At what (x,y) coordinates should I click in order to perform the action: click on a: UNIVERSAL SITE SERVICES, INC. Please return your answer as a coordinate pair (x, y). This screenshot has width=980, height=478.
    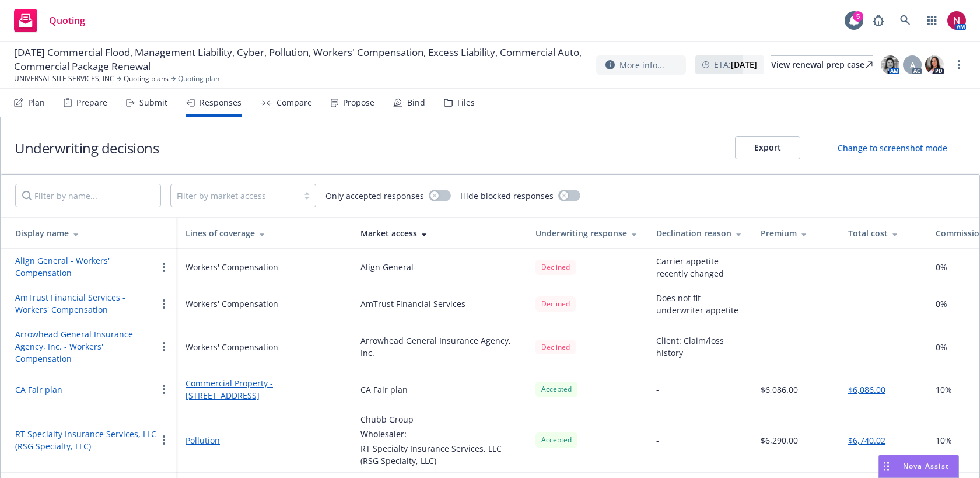
    Looking at the image, I should click on (64, 78).